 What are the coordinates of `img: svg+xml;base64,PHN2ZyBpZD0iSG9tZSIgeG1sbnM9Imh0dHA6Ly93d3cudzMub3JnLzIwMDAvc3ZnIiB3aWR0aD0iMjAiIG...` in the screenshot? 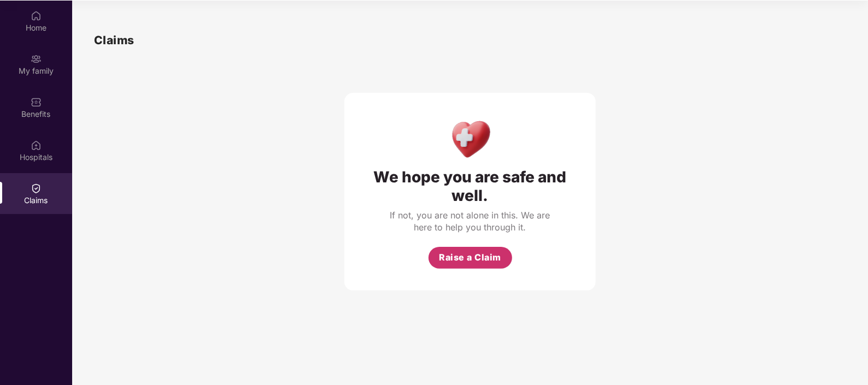 It's located at (36, 16).